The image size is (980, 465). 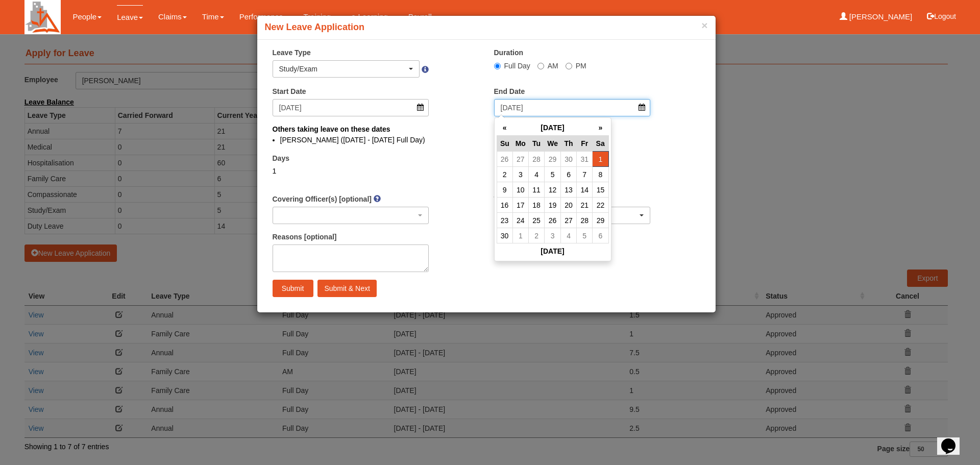 I want to click on td: 22, so click(x=600, y=205).